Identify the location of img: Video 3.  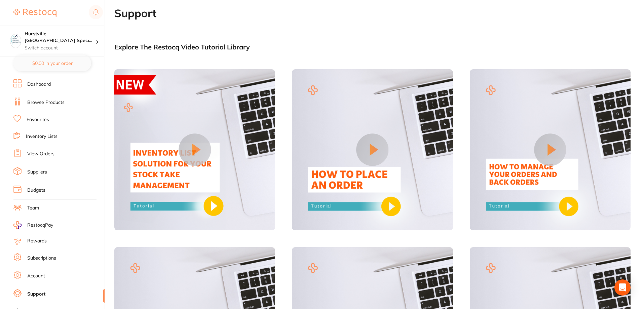
(550, 149).